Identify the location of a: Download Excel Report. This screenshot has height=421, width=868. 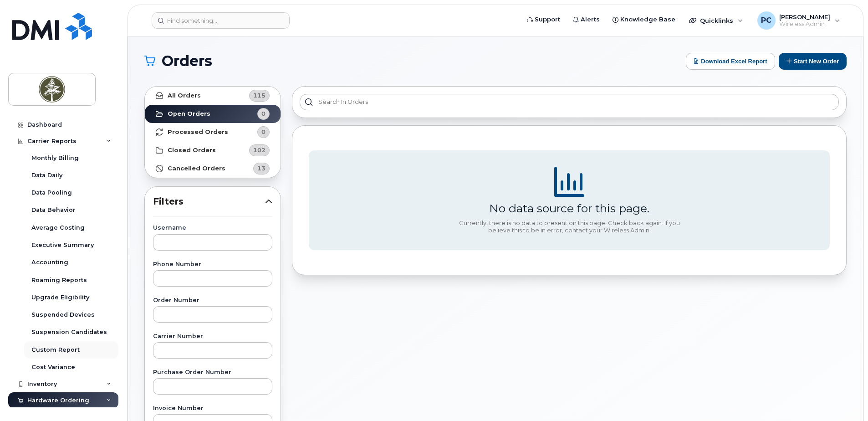
(731, 61).